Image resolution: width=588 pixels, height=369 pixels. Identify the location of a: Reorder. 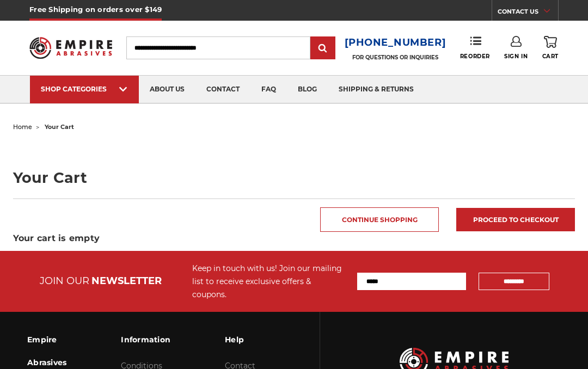
(475, 48).